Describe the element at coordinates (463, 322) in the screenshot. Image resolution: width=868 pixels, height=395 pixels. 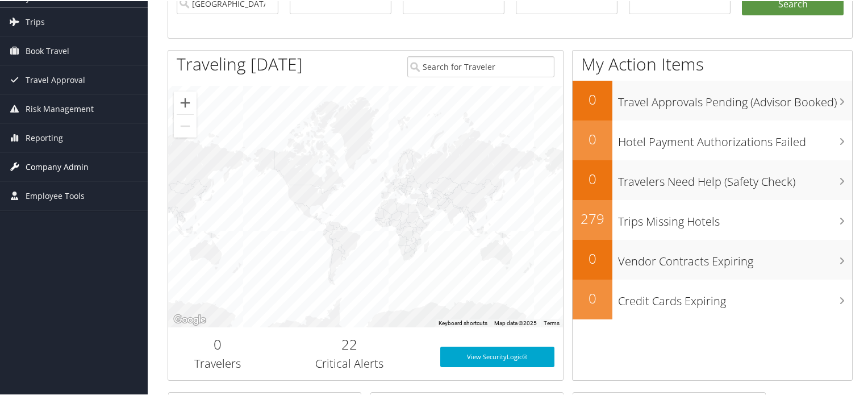
I see `button: Keyboard shortcuts` at that location.